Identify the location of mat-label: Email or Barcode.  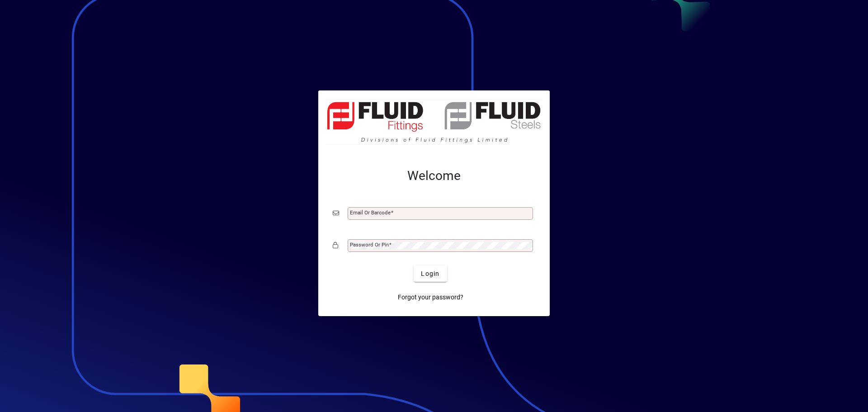
(370, 213).